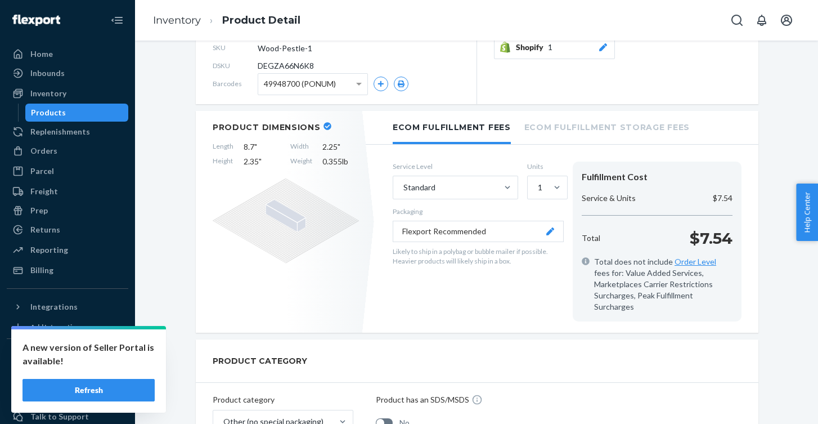 Image resolution: width=818 pixels, height=424 pixels. Describe the element at coordinates (36, 20) in the screenshot. I see `img: Flexport logo` at that location.